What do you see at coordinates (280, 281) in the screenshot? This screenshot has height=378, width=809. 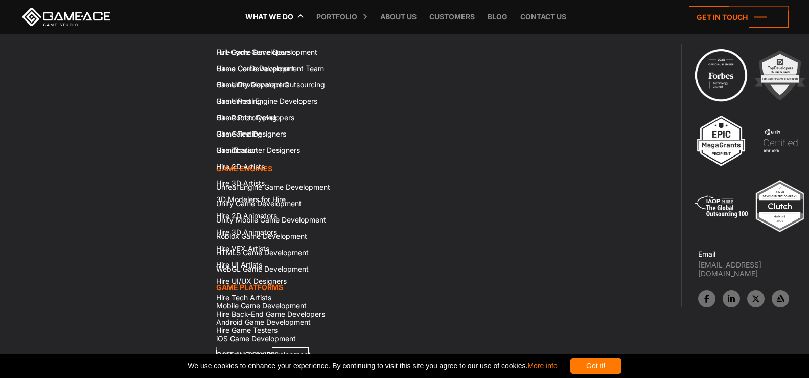 I see `a: Hire UI/UX Designers` at bounding box center [280, 281].